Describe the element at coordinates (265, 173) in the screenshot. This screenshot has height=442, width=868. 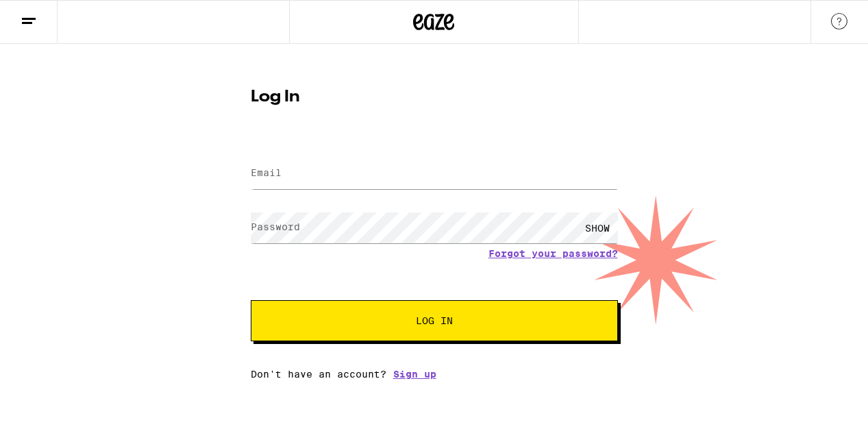
I see `label: Email` at that location.